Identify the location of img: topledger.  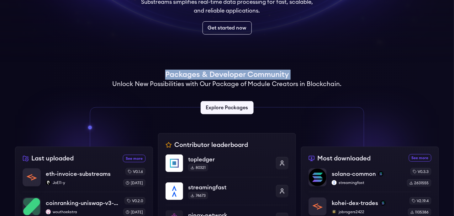
(174, 163).